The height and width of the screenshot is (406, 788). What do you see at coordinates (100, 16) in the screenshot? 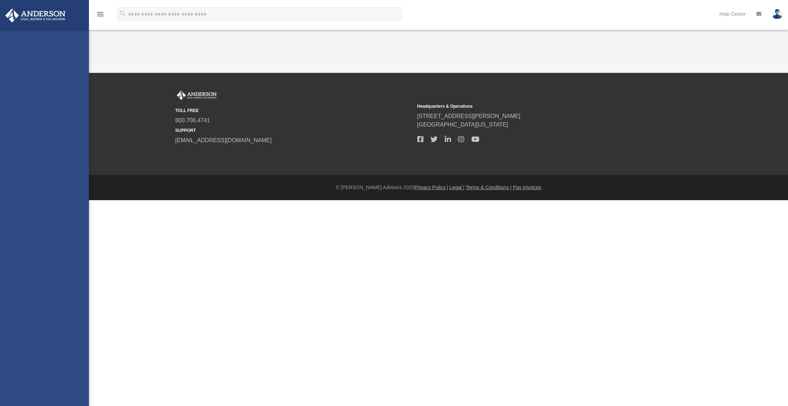
I see `a: menu` at bounding box center [100, 16].